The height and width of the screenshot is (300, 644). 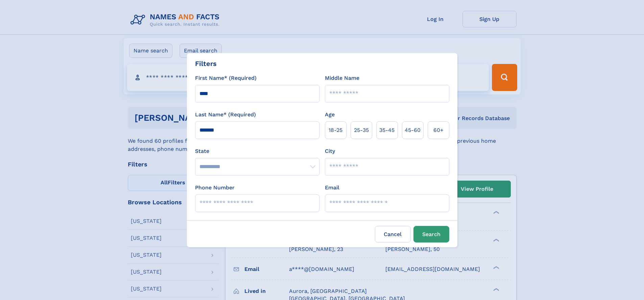 What do you see at coordinates (215, 188) in the screenshot?
I see `label: Phone Number` at bounding box center [215, 188].